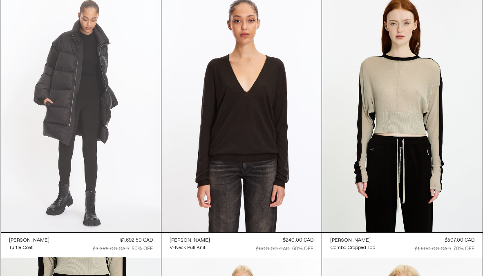 Image resolution: width=483 pixels, height=276 pixels. I want to click on a: V-Neck Pull Knit, so click(189, 247).